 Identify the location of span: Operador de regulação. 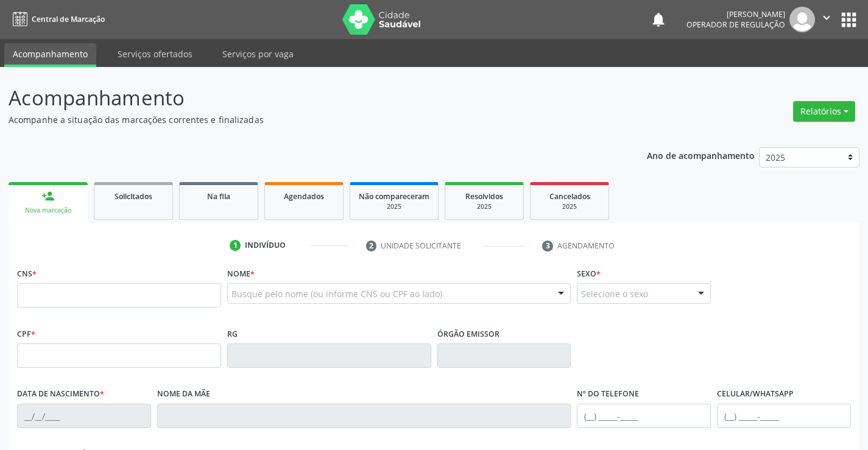
(735, 25).